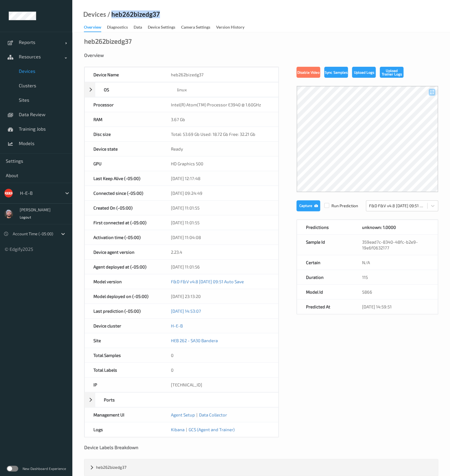  Describe the element at coordinates (230, 27) in the screenshot. I see `div: Version History` at that location.